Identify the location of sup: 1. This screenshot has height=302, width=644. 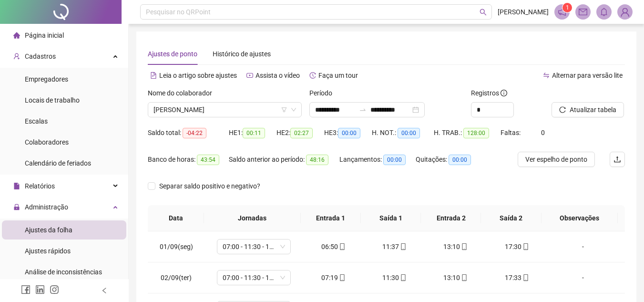
(567, 7).